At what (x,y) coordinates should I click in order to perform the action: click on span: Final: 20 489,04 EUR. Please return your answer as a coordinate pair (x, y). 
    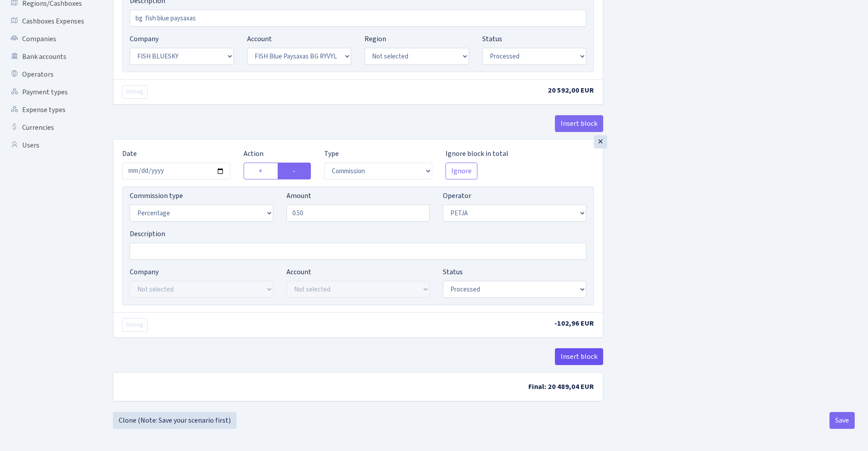
    Looking at the image, I should click on (561, 387).